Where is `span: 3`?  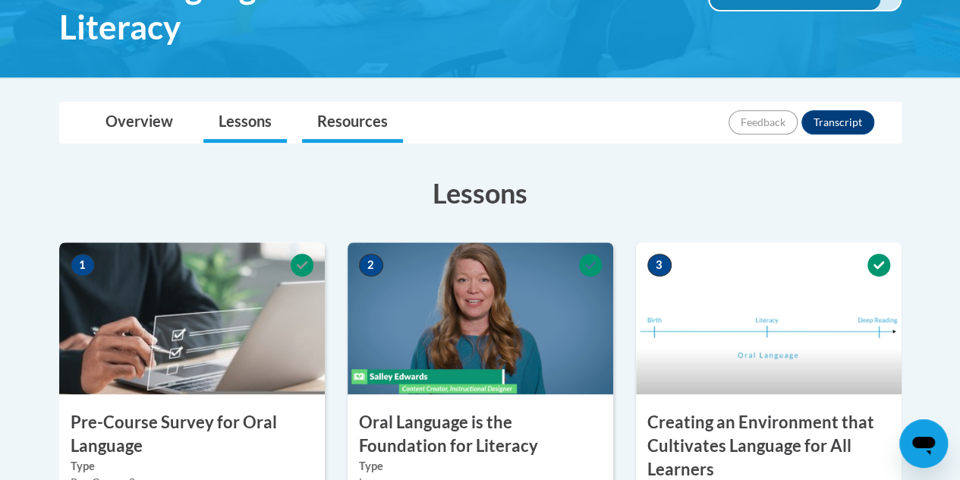 span: 3 is located at coordinates (660, 265).